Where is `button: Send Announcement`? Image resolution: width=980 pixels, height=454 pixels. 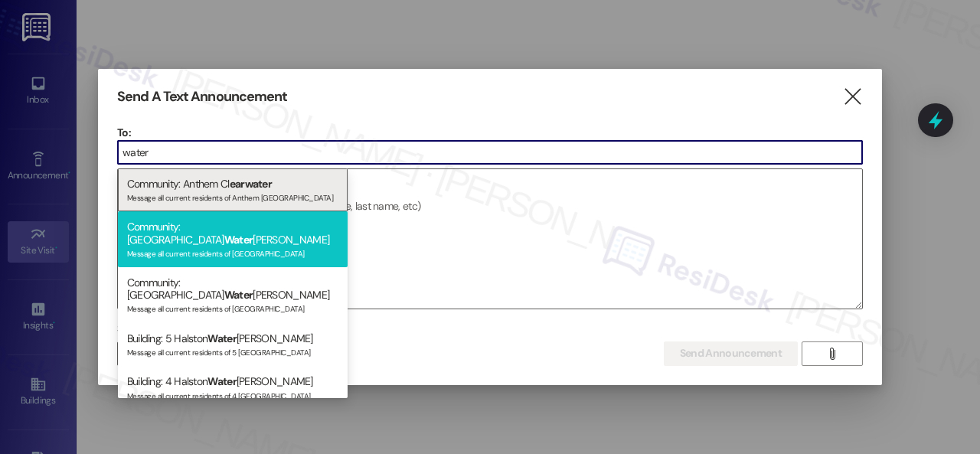
button: Send Announcement is located at coordinates (730, 353).